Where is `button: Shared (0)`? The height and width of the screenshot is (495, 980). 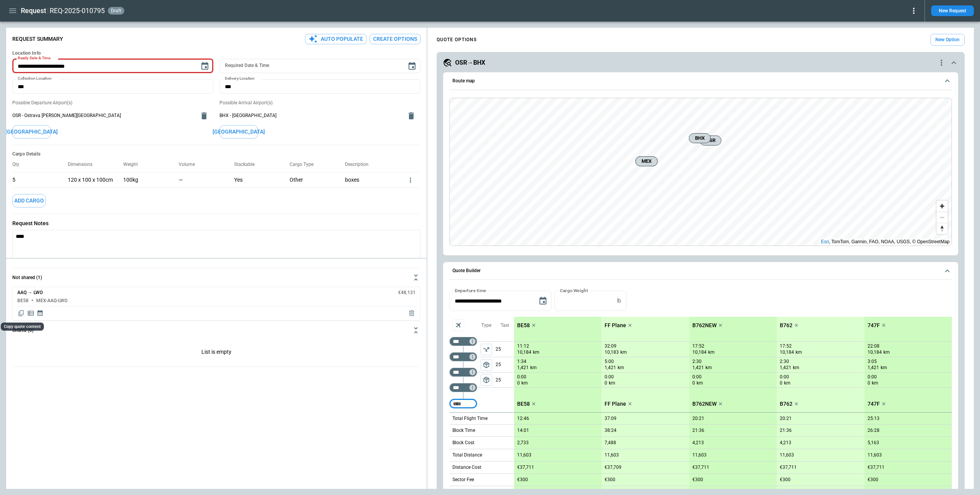 button: Shared (0) is located at coordinates (217, 330).